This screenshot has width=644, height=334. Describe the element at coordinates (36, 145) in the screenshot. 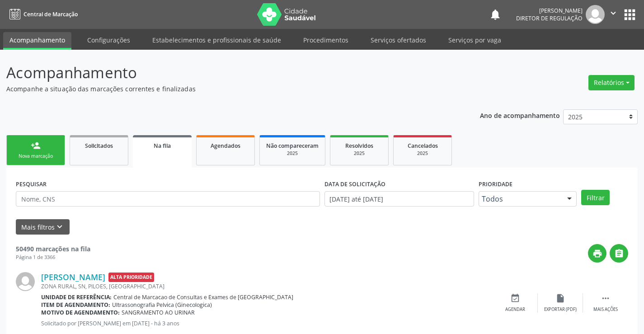

I see `div: person_add` at that location.